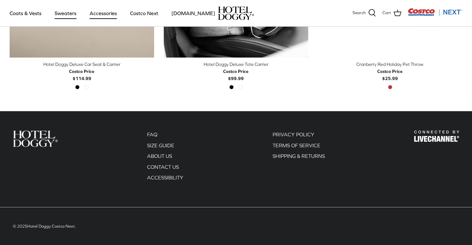 The image size is (472, 245). What do you see at coordinates (82, 71) in the screenshot?
I see `a: Hotel Doggy Deluxe Car Seat & Carrier Costco Price$114.99` at bounding box center [82, 71].